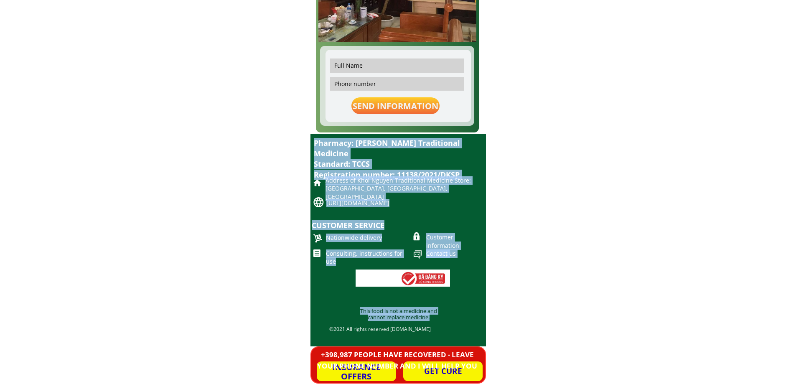  Describe the element at coordinates (442, 245) in the screenshot. I see `font: Customer information security` at that location.